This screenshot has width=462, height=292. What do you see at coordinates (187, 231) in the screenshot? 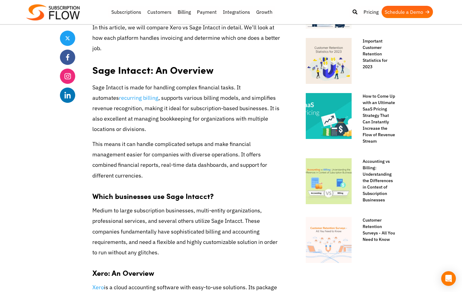
I see `p: Medium to large subscription businesses, multi-entity organizations, professional services, and s...` at bounding box center [187, 231].